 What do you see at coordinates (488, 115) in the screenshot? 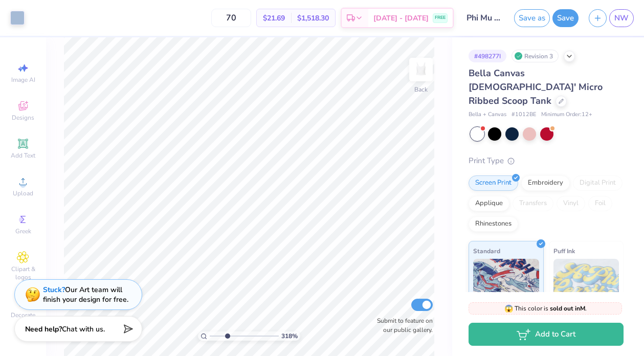
I see `span: Bella + Canvas` at bounding box center [488, 115].